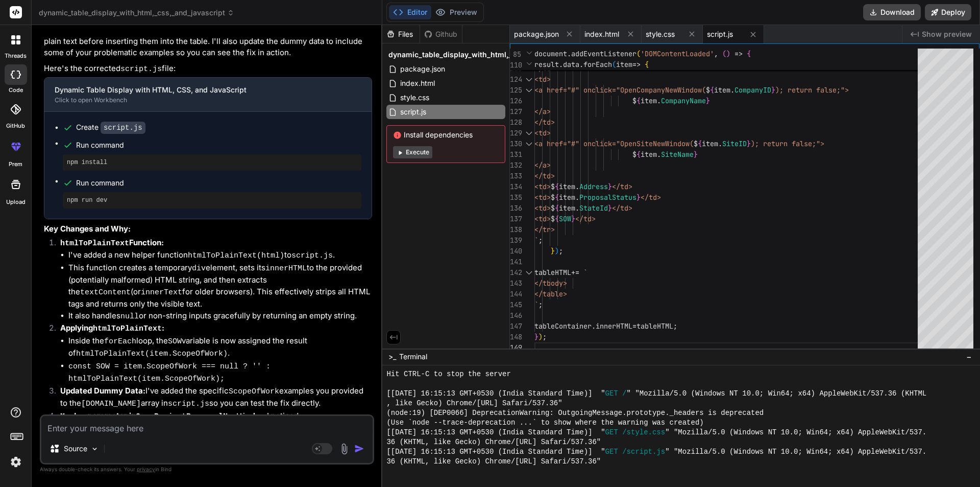 The image size is (980, 487). What do you see at coordinates (112, 242) in the screenshot?
I see `strong: Function:` at bounding box center [112, 242].